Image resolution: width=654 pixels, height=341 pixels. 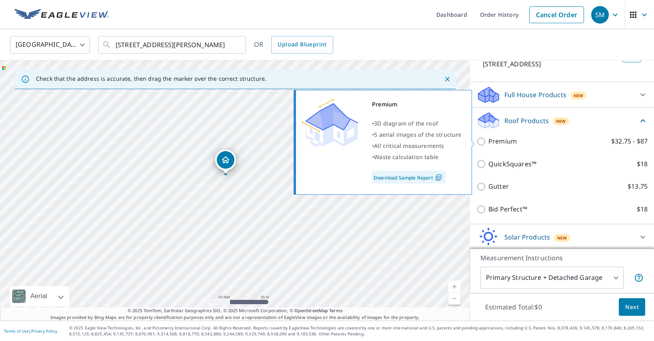 What do you see at coordinates (172, 45) in the screenshot?
I see `input: Search by address or latitude-longitude` at bounding box center [172, 45].